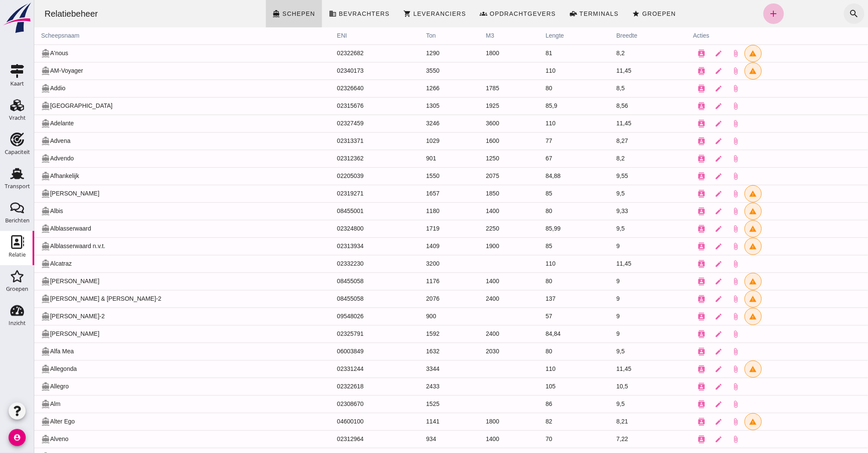  Describe the element at coordinates (17, 186) in the screenshot. I see `div: Transport` at that location.